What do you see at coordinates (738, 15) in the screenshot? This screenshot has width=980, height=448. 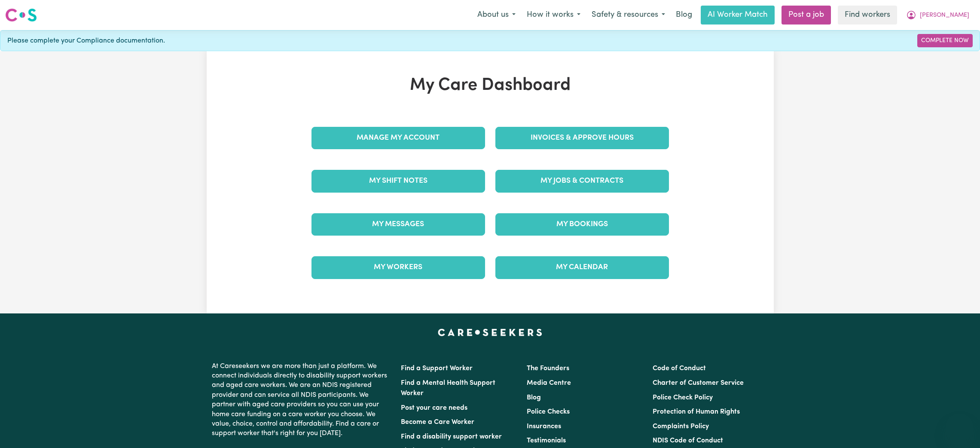 I see `a: AI Worker Match` at bounding box center [738, 15].